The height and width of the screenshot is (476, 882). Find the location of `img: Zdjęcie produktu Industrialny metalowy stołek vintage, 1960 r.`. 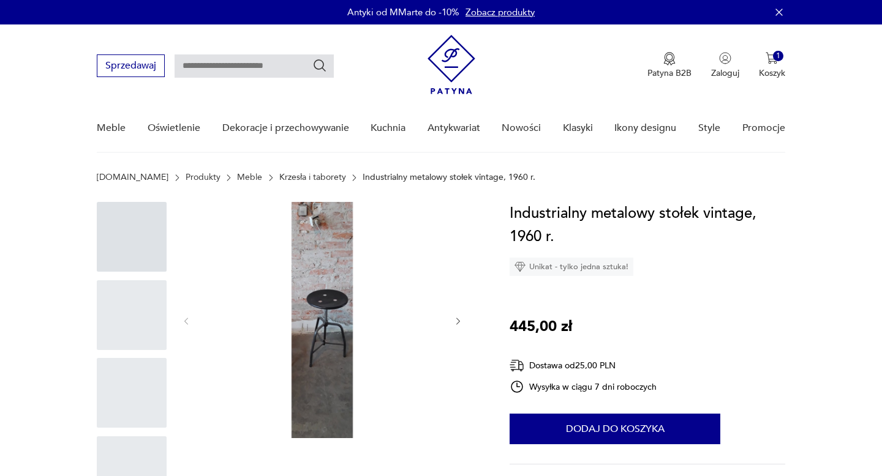

img: Zdjęcie produktu Industrialny metalowy stołek vintage, 1960 r. is located at coordinates (322, 320).